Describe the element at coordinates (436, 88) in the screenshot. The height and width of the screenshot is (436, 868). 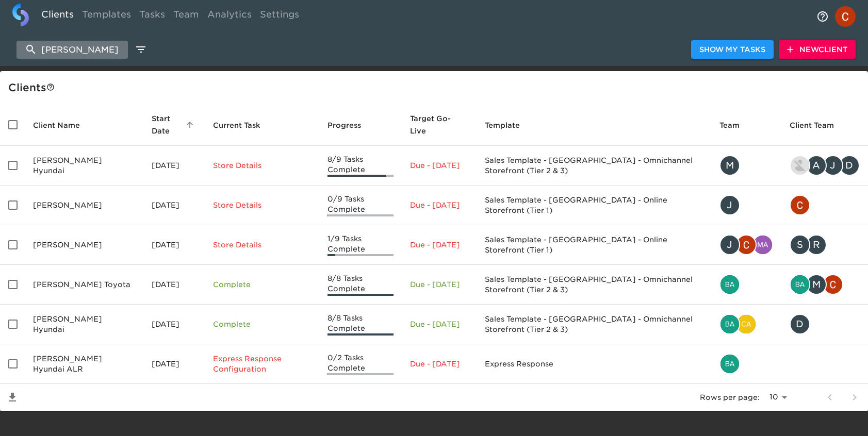
I see `div: Client s` at that location.